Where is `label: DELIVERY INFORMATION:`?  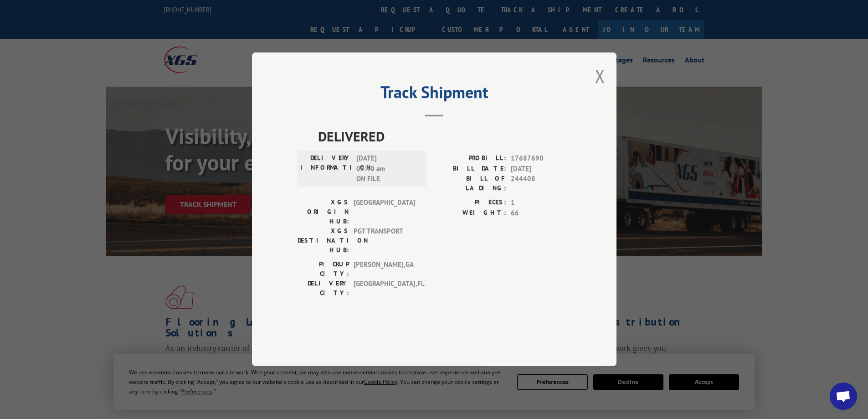
label: DELIVERY INFORMATION: is located at coordinates (326, 169).